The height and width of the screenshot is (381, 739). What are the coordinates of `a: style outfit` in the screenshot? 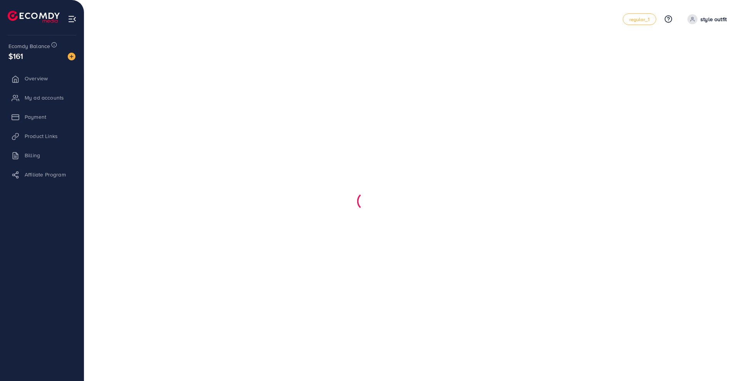 It's located at (705, 19).